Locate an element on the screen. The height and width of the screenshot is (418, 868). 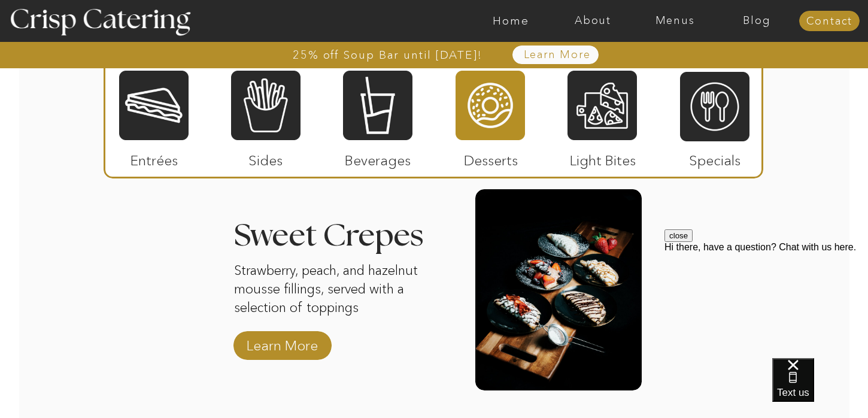
nav: About is located at coordinates (593, 21).